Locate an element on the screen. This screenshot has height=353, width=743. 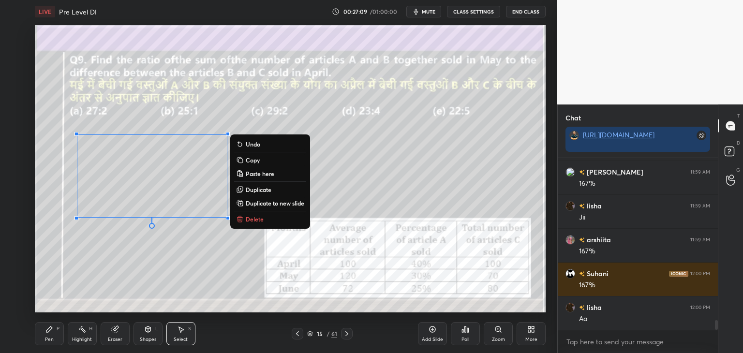
img: f5c7fef8f802425f9039225424f007ca.png is located at coordinates (570, 240).